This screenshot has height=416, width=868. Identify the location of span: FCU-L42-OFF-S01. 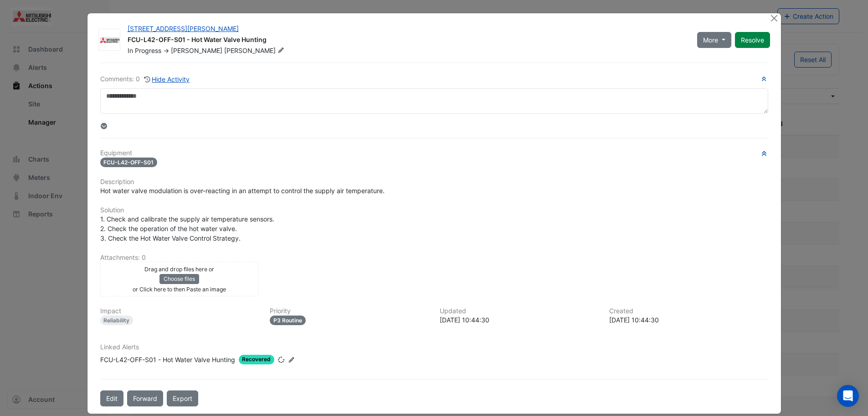
(129, 162).